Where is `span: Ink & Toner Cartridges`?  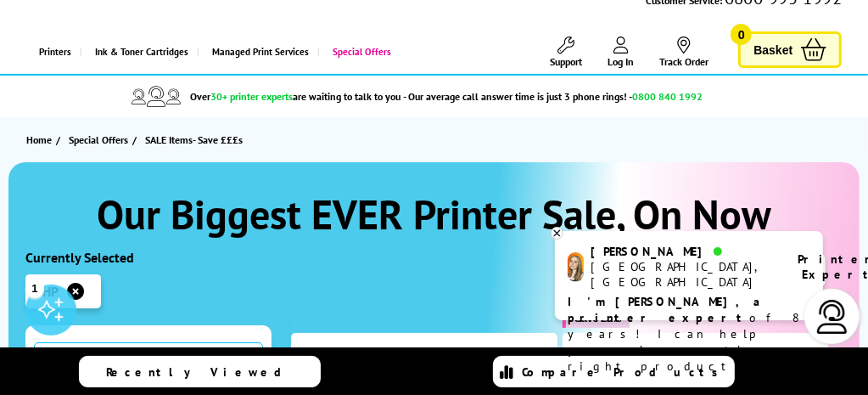 span: Ink & Toner Cartridges is located at coordinates (141, 52).